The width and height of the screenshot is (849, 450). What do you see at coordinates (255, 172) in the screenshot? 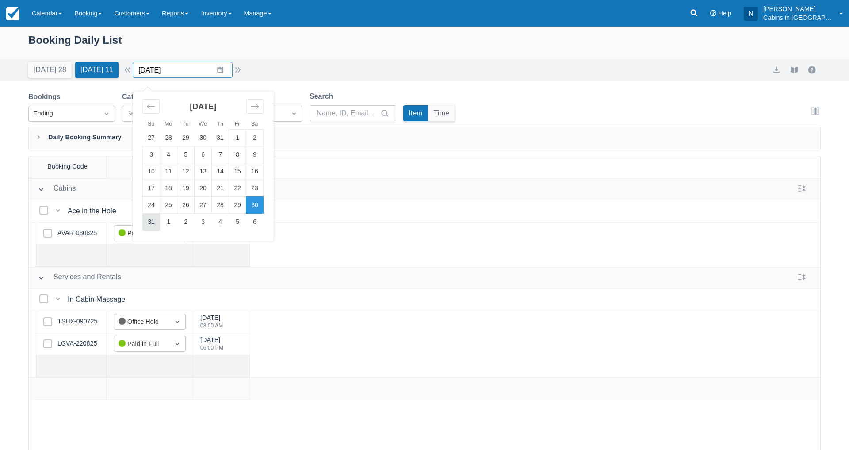
I see `td: Saturday, August 16, 2025` at bounding box center [255, 172].